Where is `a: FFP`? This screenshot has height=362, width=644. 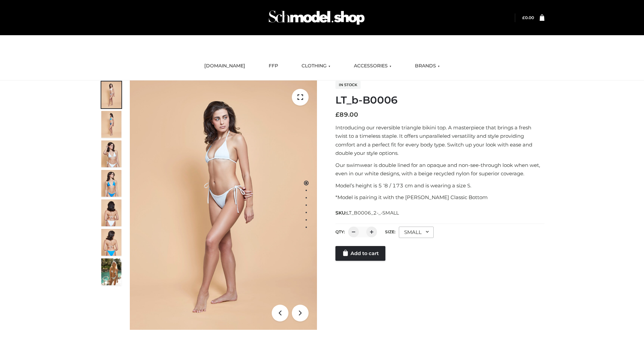 a: FFP is located at coordinates (273, 66).